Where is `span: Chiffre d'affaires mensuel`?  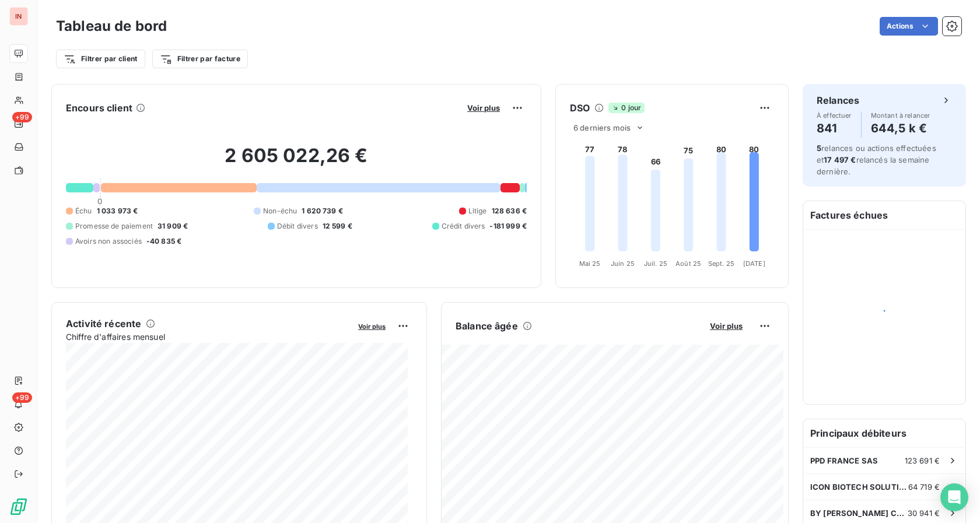 span: Chiffre d'affaires mensuel is located at coordinates (207, 337).